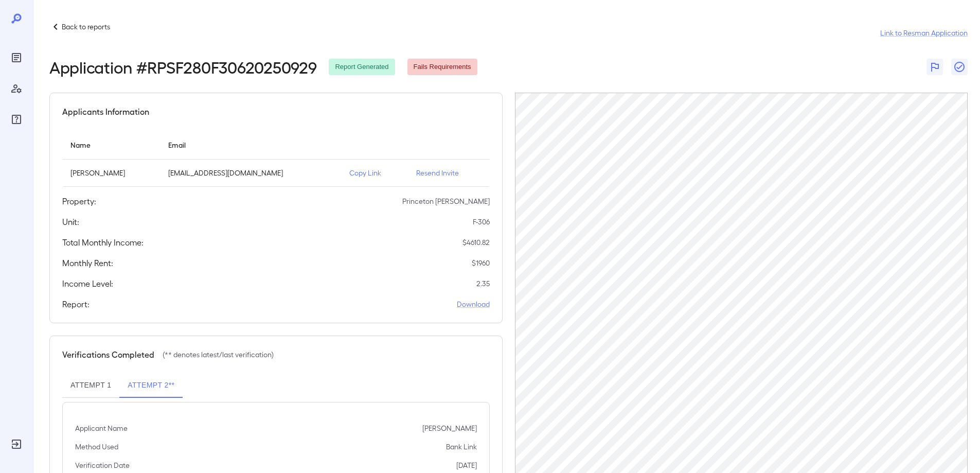 This screenshot has height=473, width=980. I want to click on div: Manage Users, so click(16, 89).